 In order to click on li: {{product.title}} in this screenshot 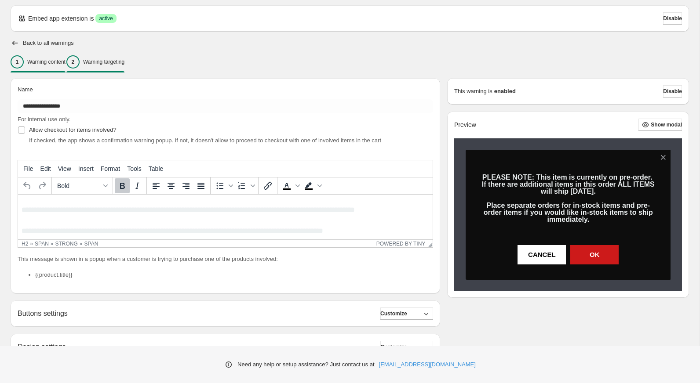, I will do `click(234, 275)`.